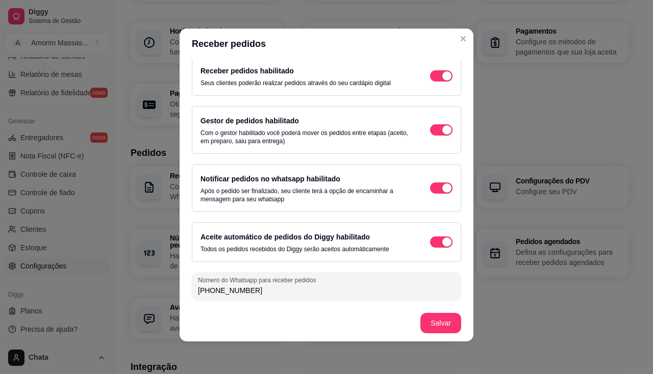 The height and width of the screenshot is (374, 653). Describe the element at coordinates (326, 44) in the screenshot. I see `header: Receber pedidos` at that location.